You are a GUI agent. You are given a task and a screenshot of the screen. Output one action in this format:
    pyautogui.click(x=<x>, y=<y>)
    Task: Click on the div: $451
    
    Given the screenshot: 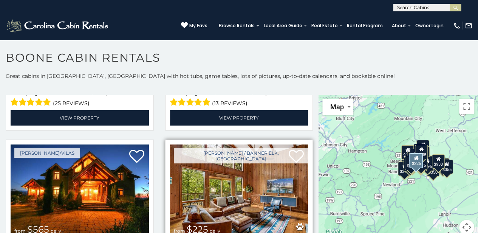 What is the action you would take?
    pyautogui.click(x=416, y=160)
    